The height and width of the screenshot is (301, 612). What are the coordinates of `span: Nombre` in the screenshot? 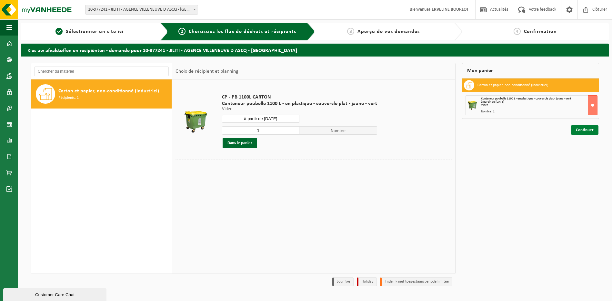 It's located at (338, 130).